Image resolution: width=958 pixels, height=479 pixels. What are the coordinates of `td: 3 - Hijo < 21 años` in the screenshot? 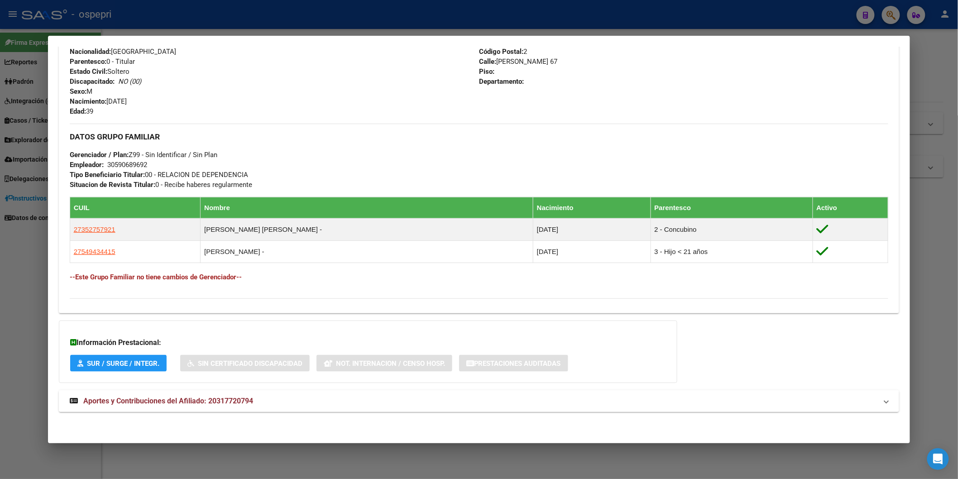 It's located at (732, 251).